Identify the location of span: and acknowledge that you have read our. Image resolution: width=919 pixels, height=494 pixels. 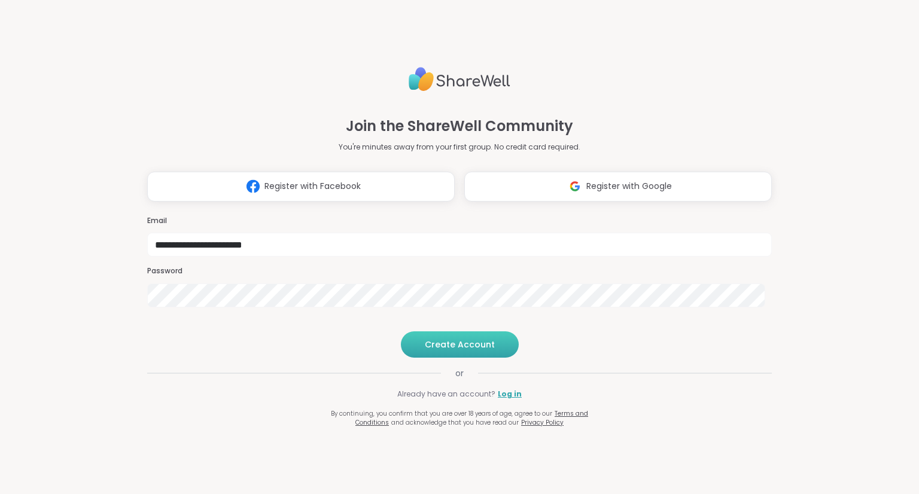
(455, 422).